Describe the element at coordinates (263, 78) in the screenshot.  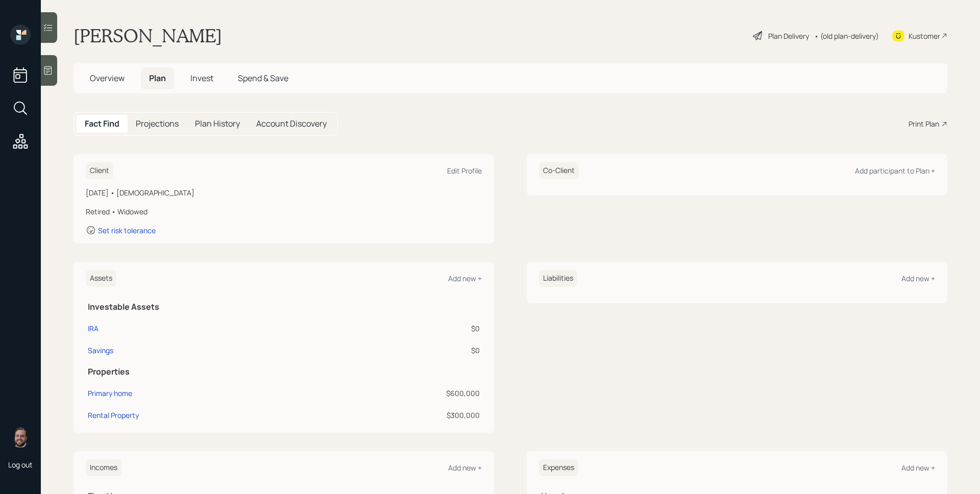
I see `span: Spend & Save` at that location.